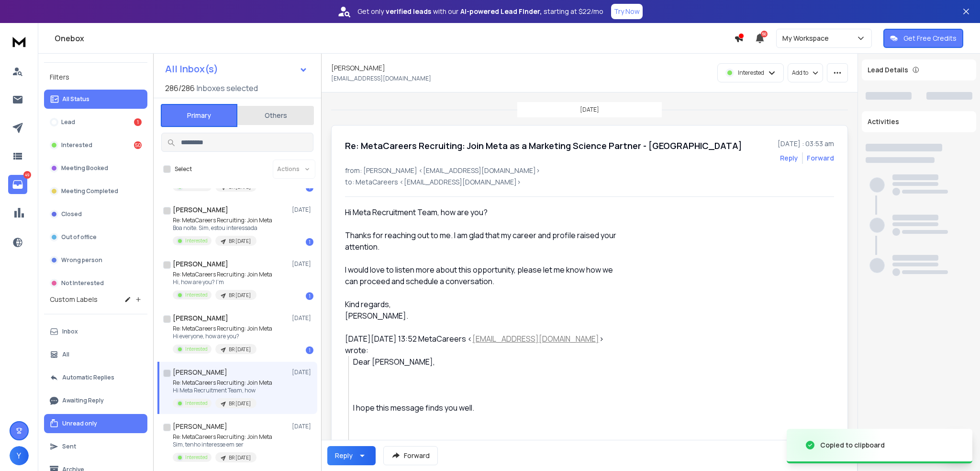  What do you see at coordinates (484, 212) in the screenshot?
I see `div: Hi Meta Recruitment Team, how are you?` at bounding box center [484, 212].